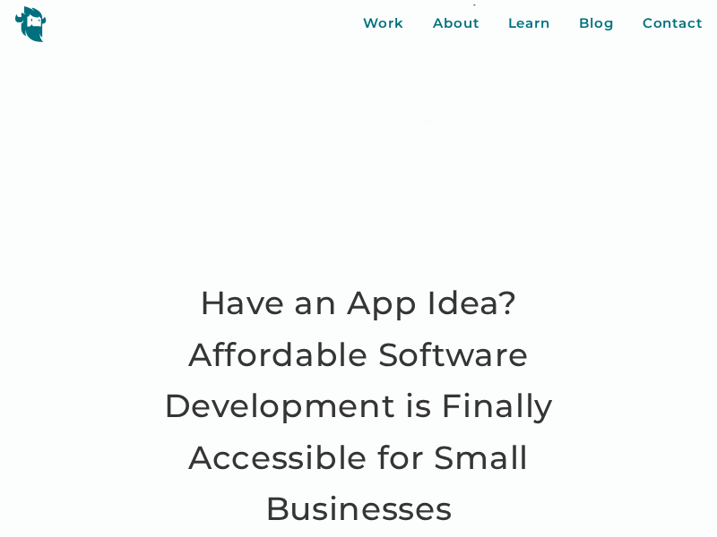 The height and width of the screenshot is (537, 717). What do you see at coordinates (30, 23) in the screenshot?
I see `img: yeti logo icon` at bounding box center [30, 23].